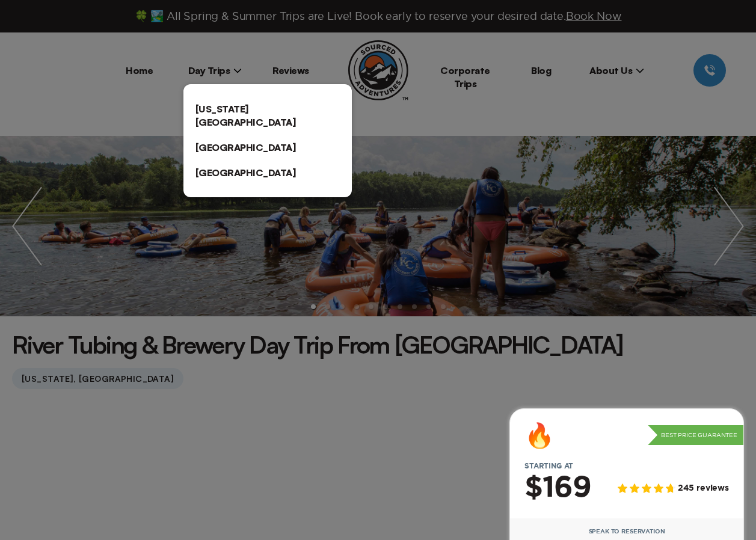 This screenshot has height=540, width=756. I want to click on span: Speak to Reservation, so click(627, 532).